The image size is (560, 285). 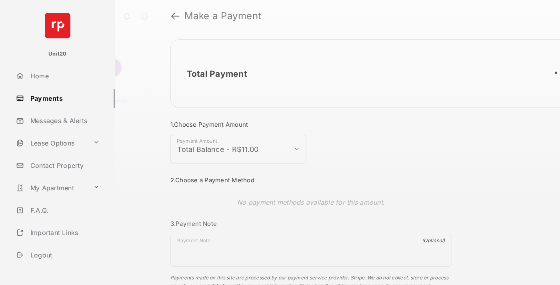 What do you see at coordinates (217, 74) in the screenshot?
I see `h2: Total Payment` at bounding box center [217, 74].